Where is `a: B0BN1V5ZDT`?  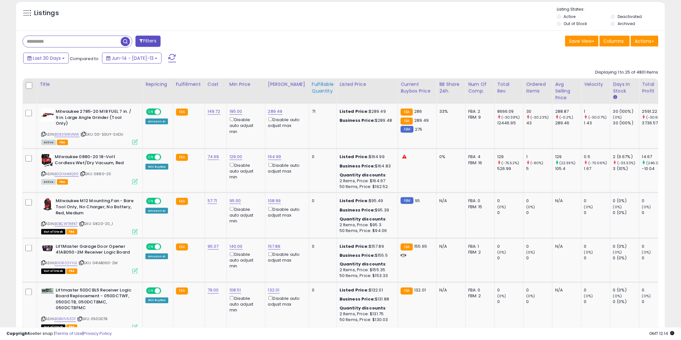
a: B0BN1V5ZDT is located at coordinates (65, 319).